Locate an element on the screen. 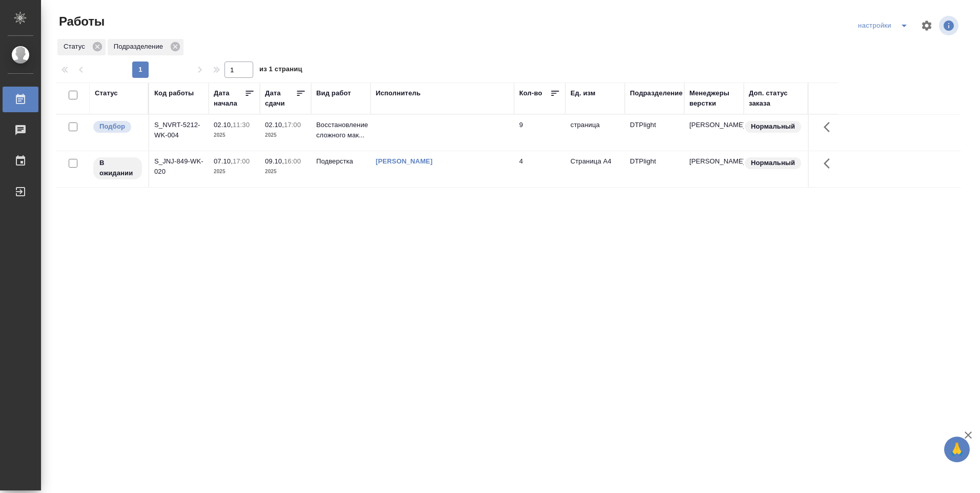 This screenshot has width=980, height=493. div: Код работы is located at coordinates (174, 93).